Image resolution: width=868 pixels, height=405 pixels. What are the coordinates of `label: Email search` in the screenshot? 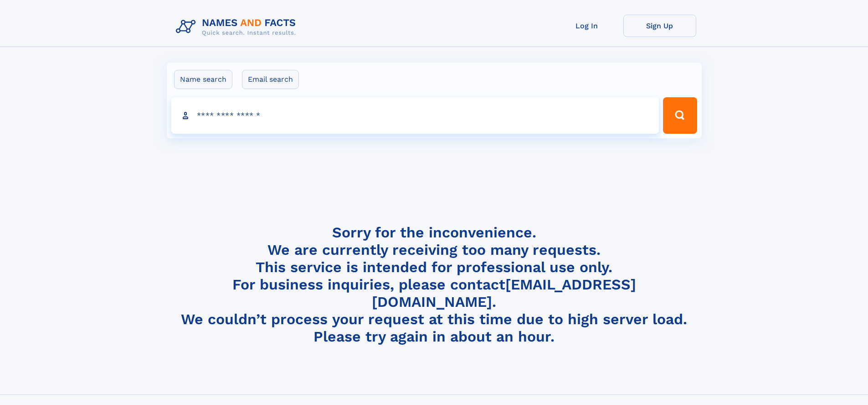 It's located at (270, 79).